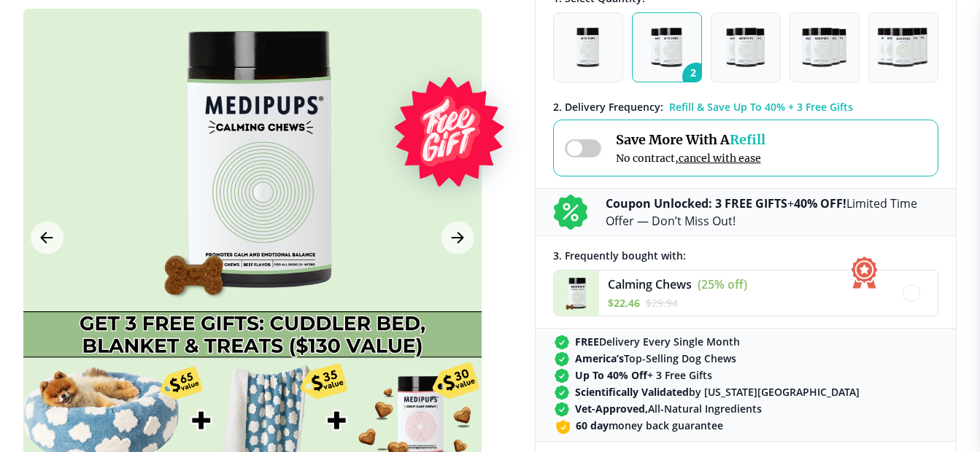  I want to click on strong: 60 day, so click(591, 425).